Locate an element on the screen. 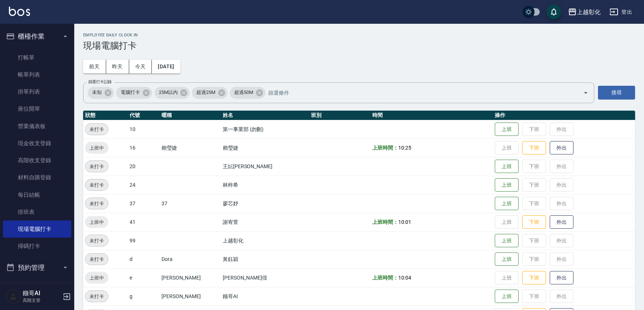  a: 材料自購登錄 is located at coordinates (37, 178).